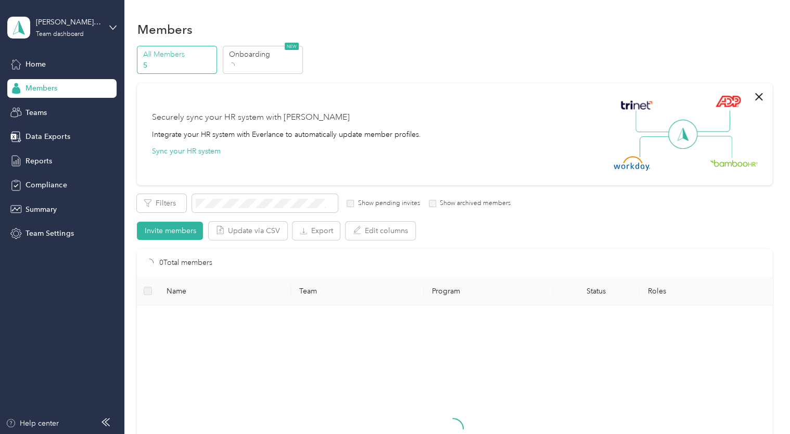 The image size is (790, 434). What do you see at coordinates (248, 231) in the screenshot?
I see `button: Update via CSV` at bounding box center [248, 231].